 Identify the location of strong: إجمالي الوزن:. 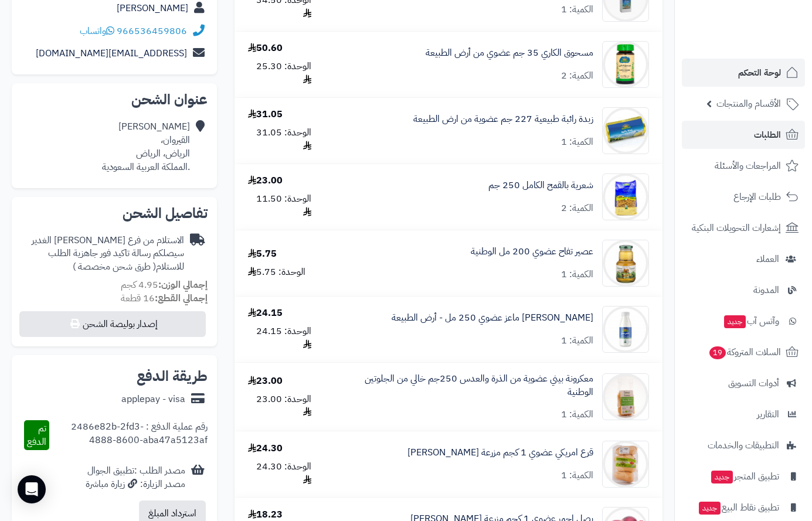
(183, 285).